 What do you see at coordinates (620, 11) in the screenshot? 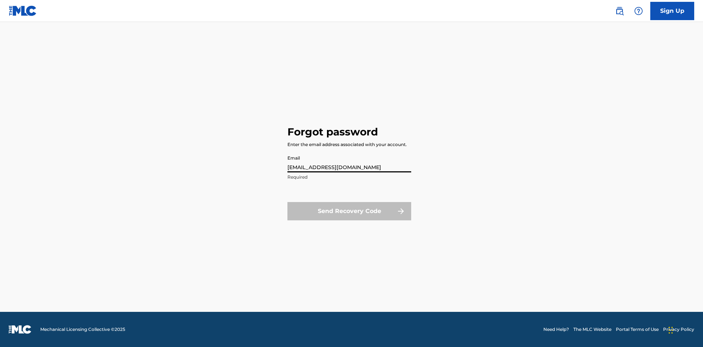
I see `a: Public Search` at bounding box center [620, 11].